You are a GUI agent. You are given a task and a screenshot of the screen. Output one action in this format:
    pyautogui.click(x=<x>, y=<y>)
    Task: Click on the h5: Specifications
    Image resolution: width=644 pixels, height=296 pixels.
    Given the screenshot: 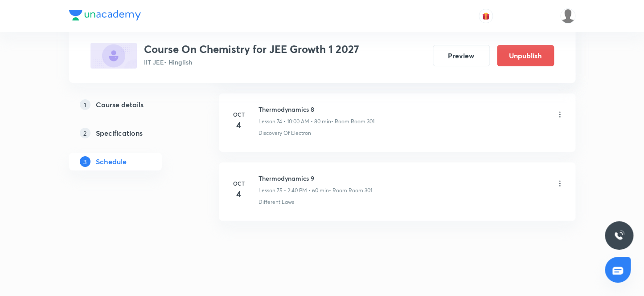 What is the action you would take?
    pyautogui.click(x=119, y=133)
    